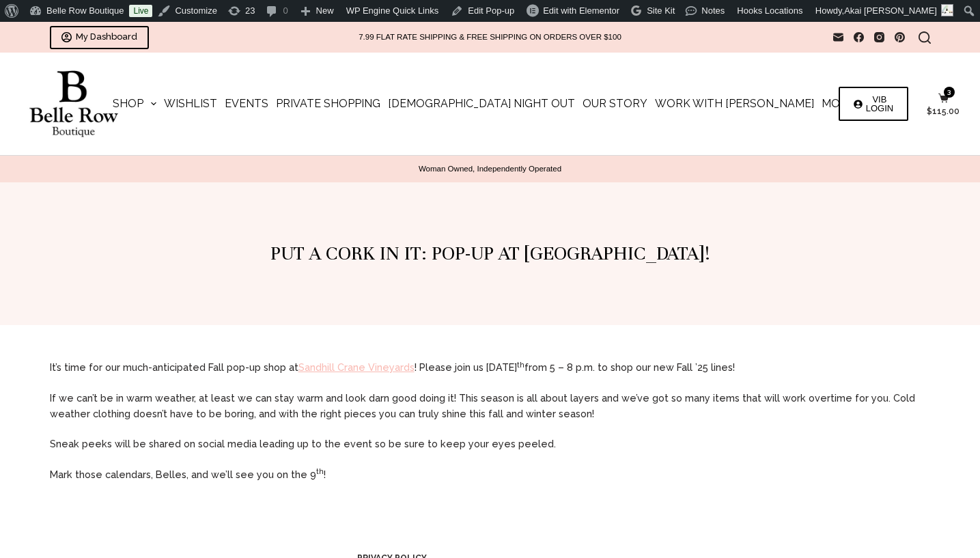  What do you see at coordinates (949, 93) in the screenshot?
I see `span: 3` at bounding box center [949, 93].